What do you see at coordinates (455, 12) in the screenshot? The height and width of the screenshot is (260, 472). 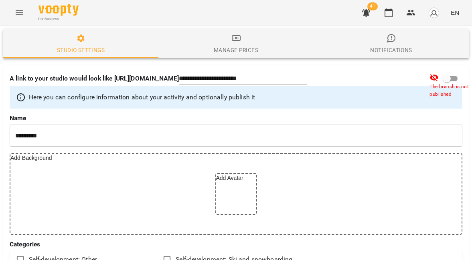 I see `button: EN` at bounding box center [455, 12].